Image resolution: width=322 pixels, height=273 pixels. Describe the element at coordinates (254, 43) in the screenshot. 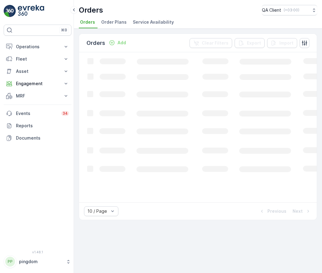

I see `p: Export` at that location.